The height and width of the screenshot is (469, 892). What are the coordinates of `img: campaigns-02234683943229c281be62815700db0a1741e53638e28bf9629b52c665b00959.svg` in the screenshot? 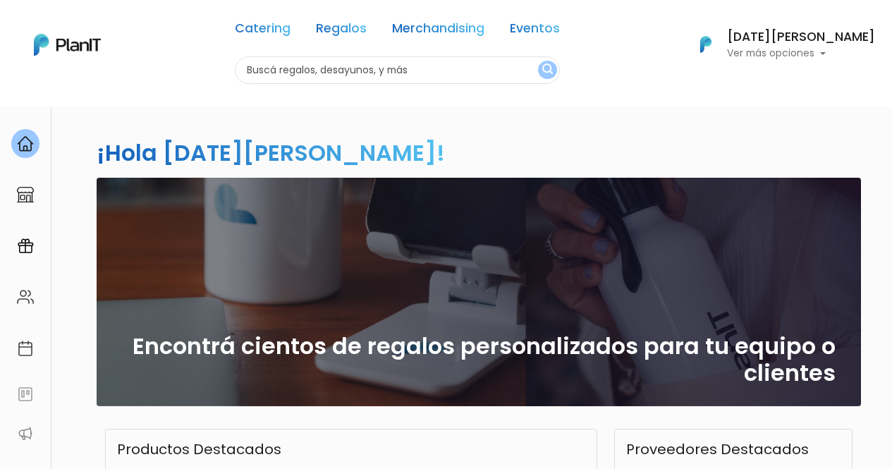 It's located at (25, 246).